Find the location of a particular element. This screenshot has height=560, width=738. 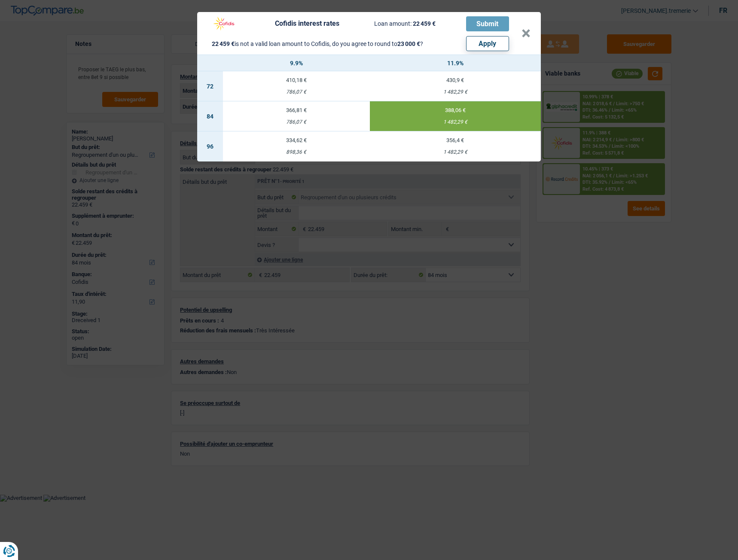

div: is not a valid loan amount to Cofidis, do you agree to round to ? is located at coordinates (317, 44).